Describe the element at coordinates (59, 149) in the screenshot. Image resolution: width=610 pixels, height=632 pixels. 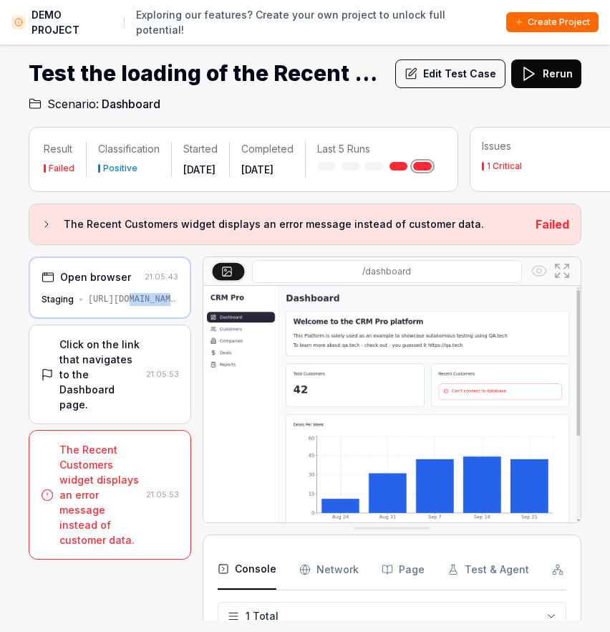
I see `p: Result` at that location.